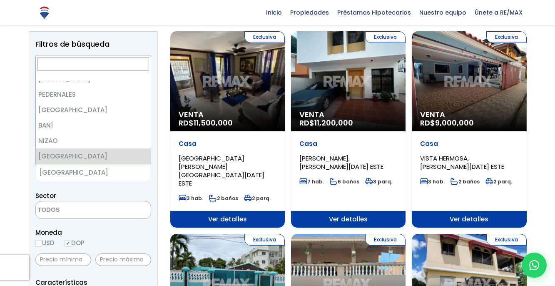  I want to click on li: PEDERNALES, so click(93, 94).